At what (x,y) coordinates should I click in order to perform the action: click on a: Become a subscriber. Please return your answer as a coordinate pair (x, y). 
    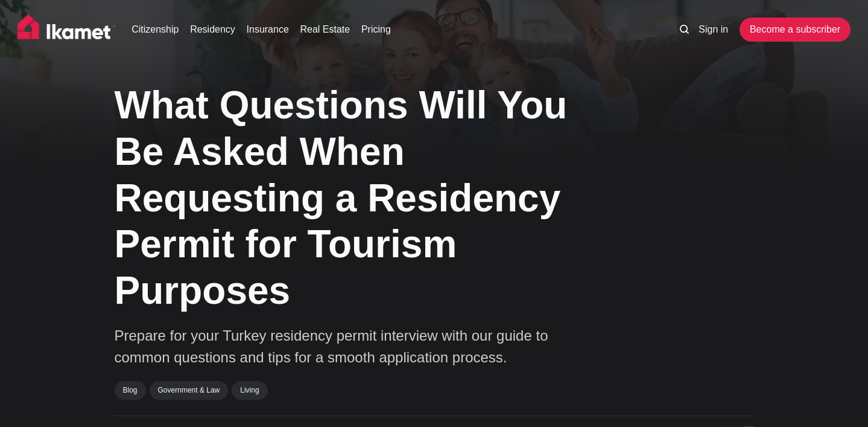
    Looking at the image, I should click on (796, 30).